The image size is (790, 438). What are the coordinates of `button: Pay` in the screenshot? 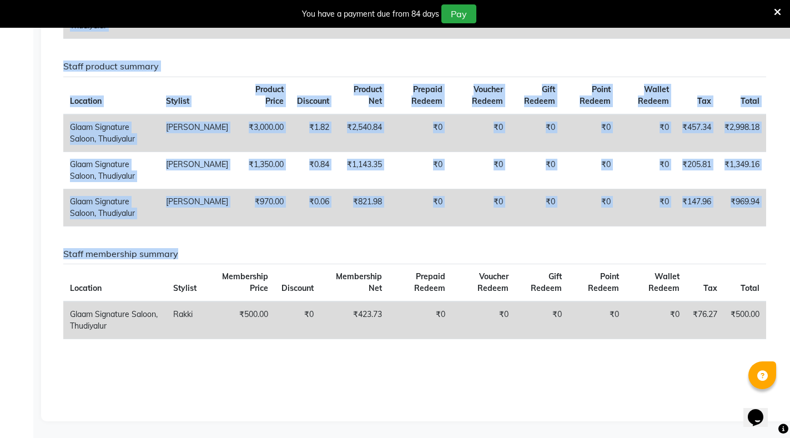 It's located at (459, 14).